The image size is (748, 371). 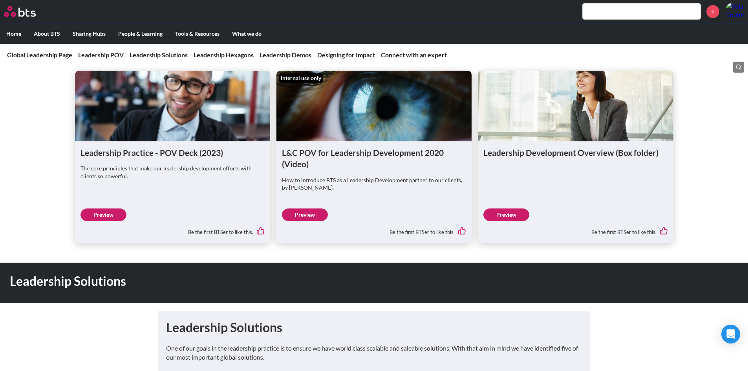 I want to click on label: People & Learning, so click(x=140, y=34).